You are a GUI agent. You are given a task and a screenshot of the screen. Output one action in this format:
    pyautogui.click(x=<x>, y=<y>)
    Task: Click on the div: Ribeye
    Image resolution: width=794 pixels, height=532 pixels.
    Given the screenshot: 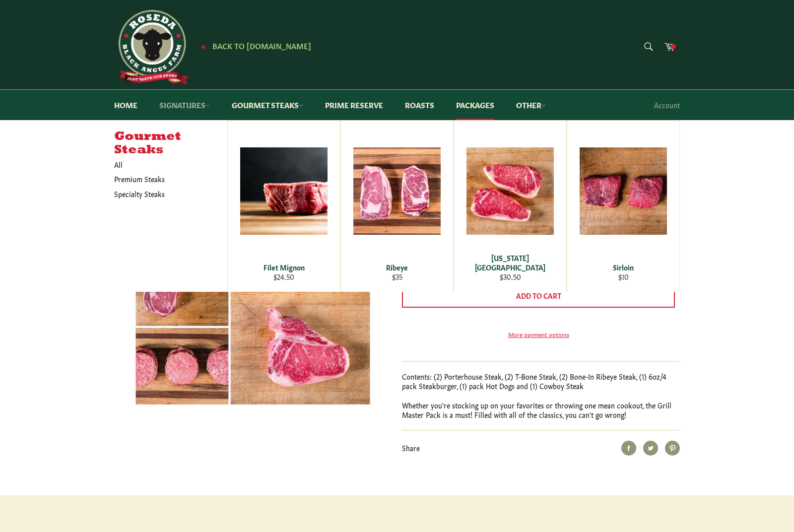 What is the action you would take?
    pyautogui.click(x=397, y=267)
    